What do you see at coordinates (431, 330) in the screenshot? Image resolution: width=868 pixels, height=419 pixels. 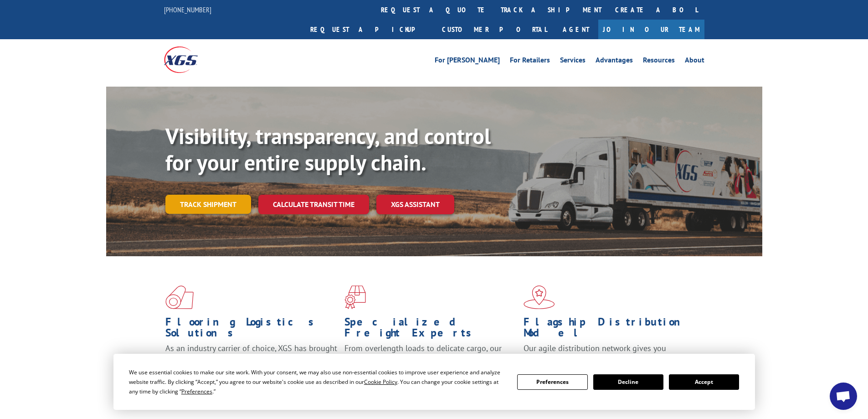 I see `h1: Specialized Freight Experts` at bounding box center [431, 330].